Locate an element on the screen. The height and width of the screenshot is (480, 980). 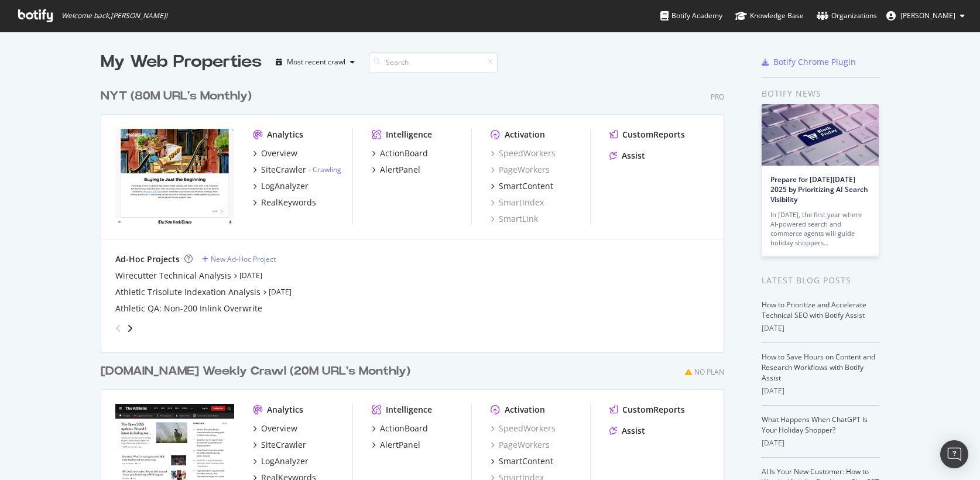
div: Latest Blog Posts is located at coordinates (821, 281).